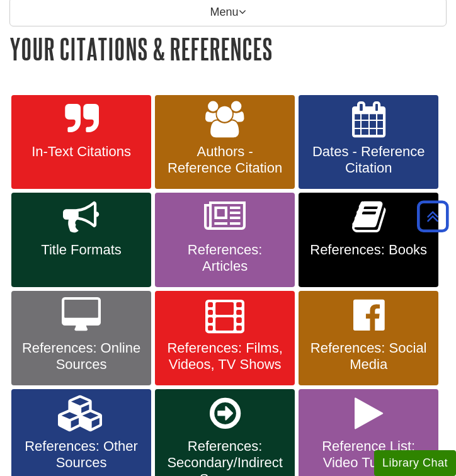 The image size is (456, 476). What do you see at coordinates (81, 250) in the screenshot?
I see `span: Title Formats` at bounding box center [81, 250].